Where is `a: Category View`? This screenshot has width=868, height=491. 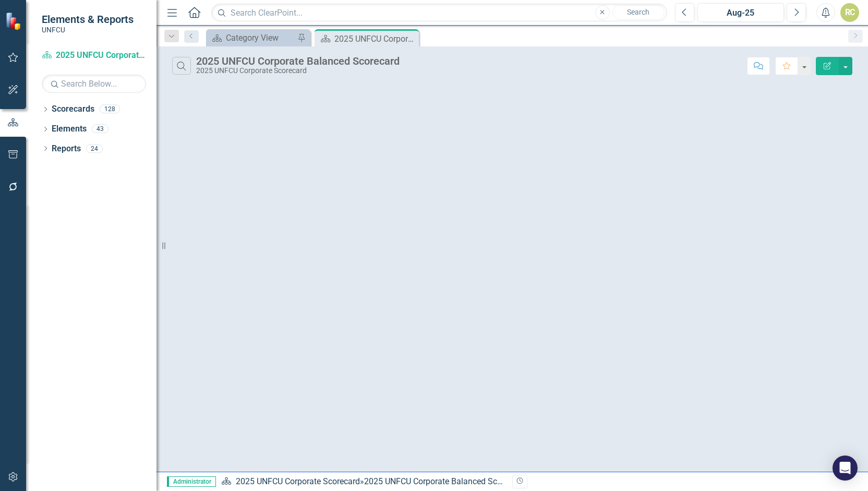
a: Category View is located at coordinates (252, 38).